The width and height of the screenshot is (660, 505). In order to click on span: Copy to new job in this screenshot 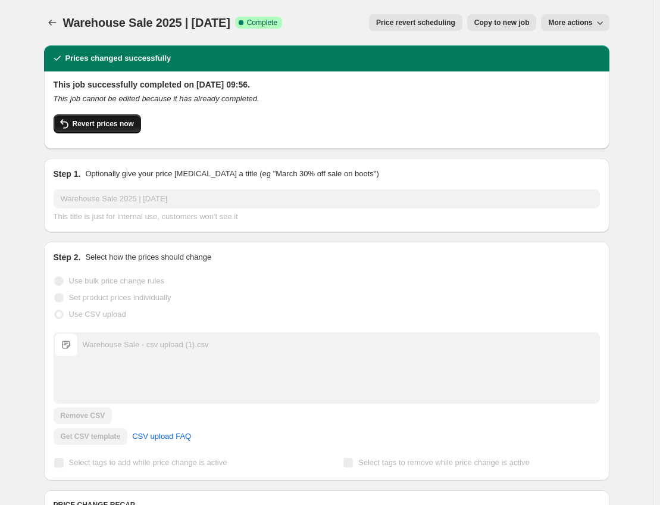, I will do `click(502, 23)`.